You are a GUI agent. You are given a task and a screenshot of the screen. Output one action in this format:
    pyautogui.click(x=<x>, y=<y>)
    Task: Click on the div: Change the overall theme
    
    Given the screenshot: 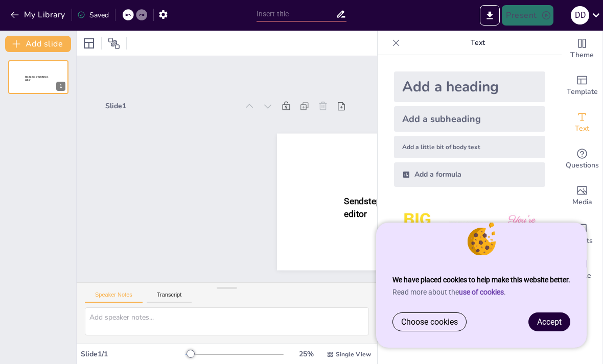 What is the action you would take?
    pyautogui.click(x=582, y=49)
    